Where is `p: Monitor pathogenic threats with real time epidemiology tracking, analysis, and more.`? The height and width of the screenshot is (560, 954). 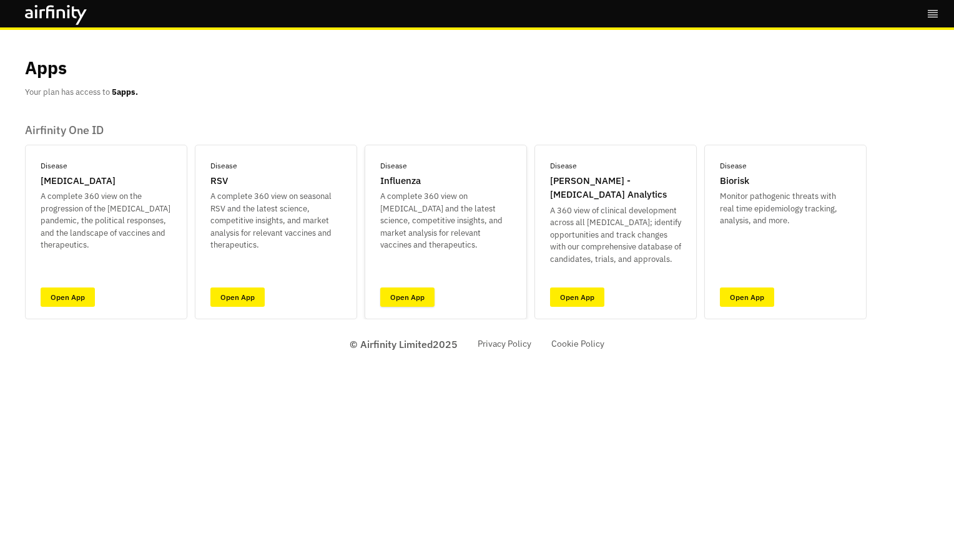
p: Monitor pathogenic threats with real time epidemiology tracking, analysis, and more. is located at coordinates (785, 208).